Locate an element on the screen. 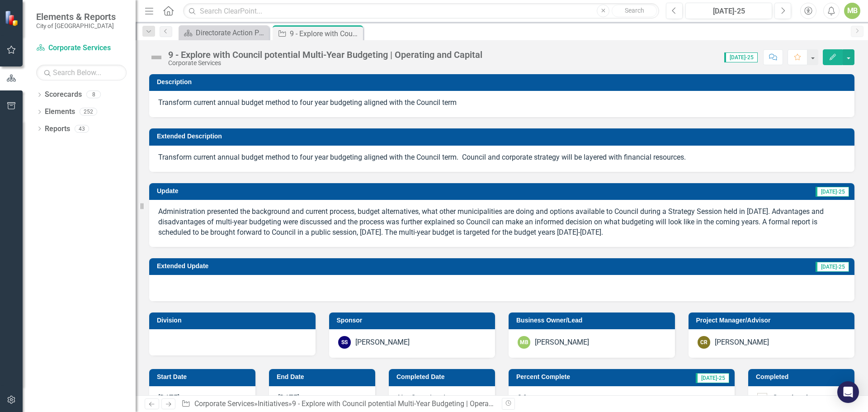  a: Initiatives is located at coordinates (273, 404).